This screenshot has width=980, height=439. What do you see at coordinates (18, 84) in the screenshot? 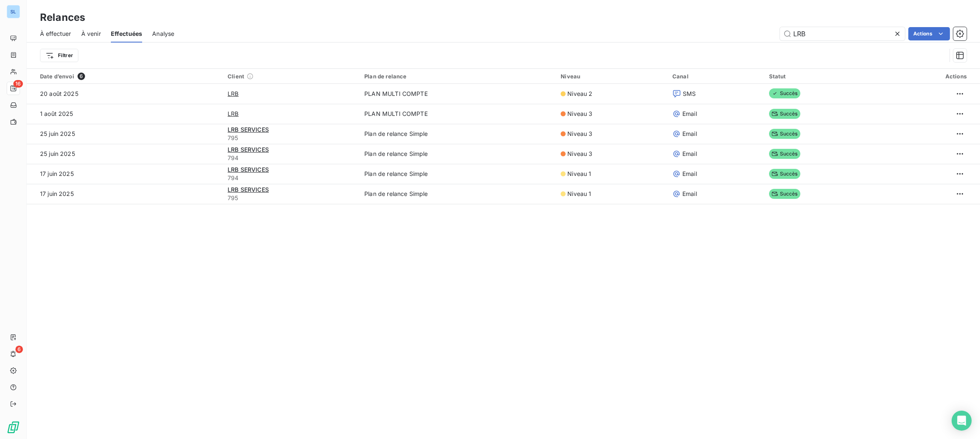
I see `span: 16` at bounding box center [18, 84].